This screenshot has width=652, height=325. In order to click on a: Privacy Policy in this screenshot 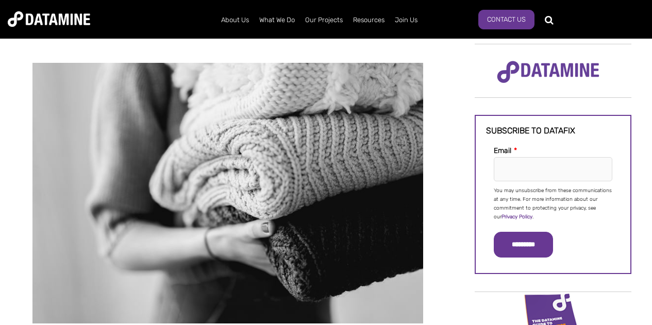, I will do `click(517, 217)`.